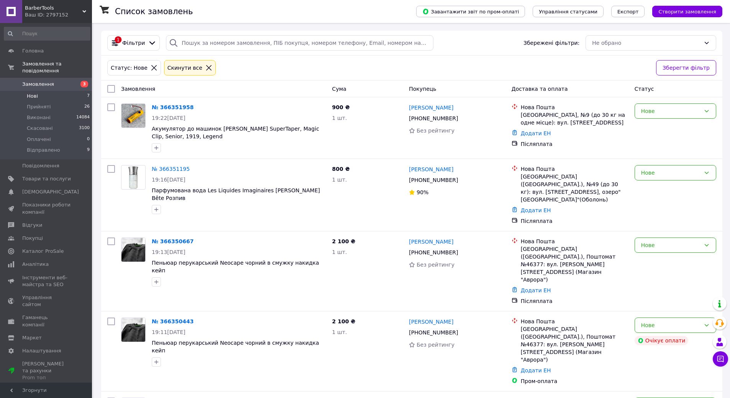  What do you see at coordinates (88, 96) in the screenshot?
I see `span: 7` at bounding box center [88, 96].